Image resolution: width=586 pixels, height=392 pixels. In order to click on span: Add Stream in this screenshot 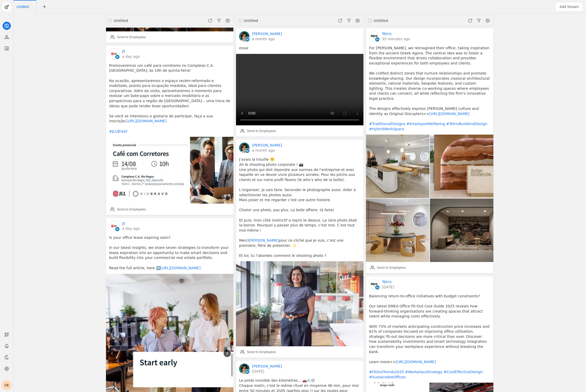, I will do `click(569, 7)`.